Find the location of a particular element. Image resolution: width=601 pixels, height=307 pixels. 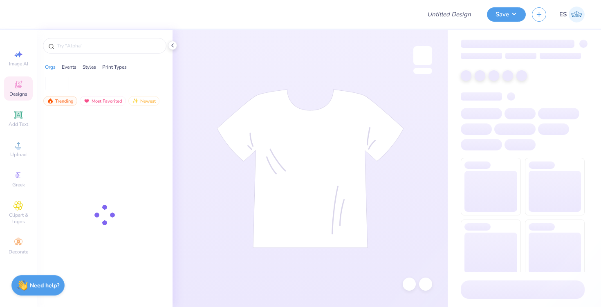

span: ES is located at coordinates (563, 14).